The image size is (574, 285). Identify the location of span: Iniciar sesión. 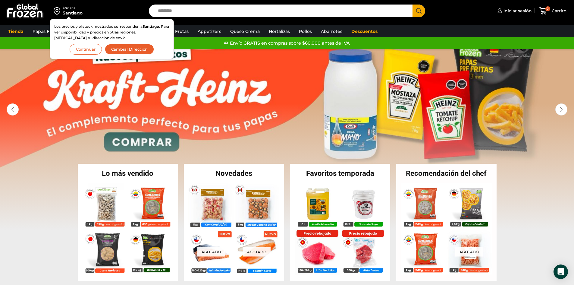
(517, 11).